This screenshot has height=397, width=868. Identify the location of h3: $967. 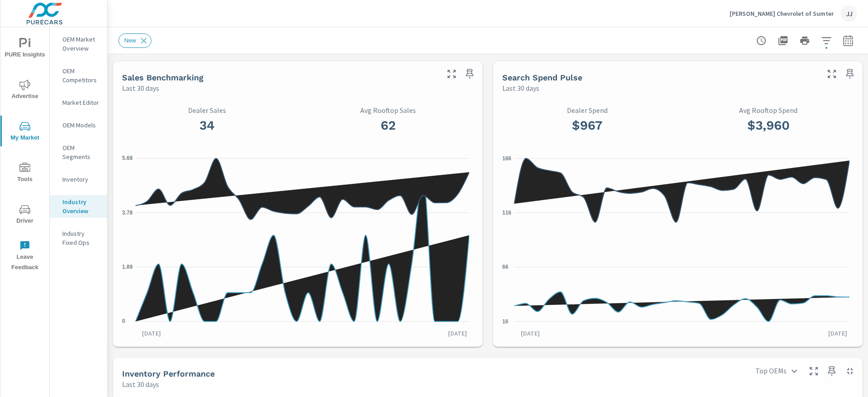
(587, 126).